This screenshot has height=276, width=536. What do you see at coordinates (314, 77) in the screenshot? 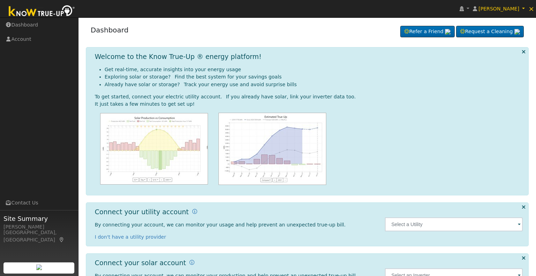
I see `li: Exploring solar or storage? Find the best system for your savings goals` at bounding box center [314, 77].